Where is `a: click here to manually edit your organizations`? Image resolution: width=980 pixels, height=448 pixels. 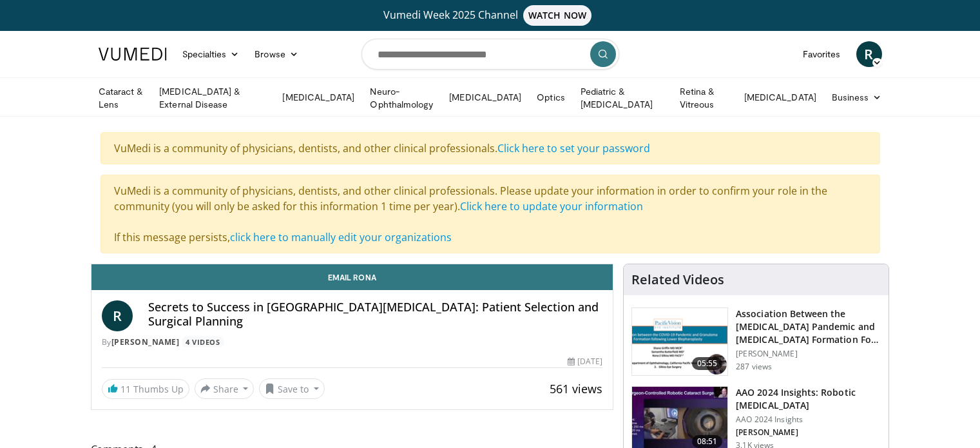 a: click here to manually edit your organizations is located at coordinates (341, 237).